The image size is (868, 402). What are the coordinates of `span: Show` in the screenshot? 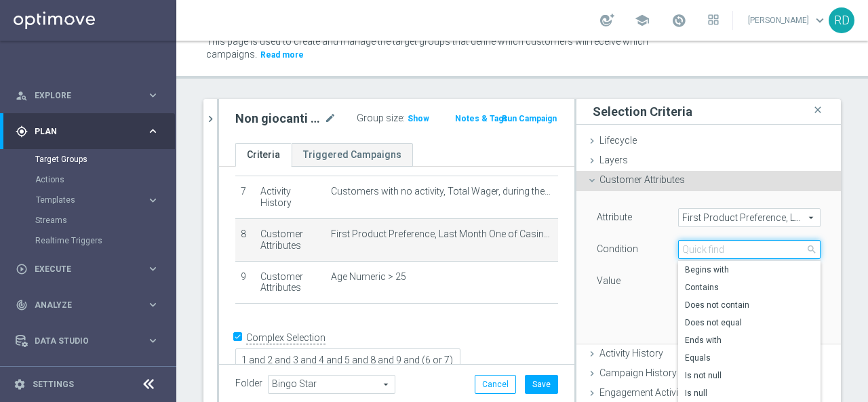 It's located at (418, 118).